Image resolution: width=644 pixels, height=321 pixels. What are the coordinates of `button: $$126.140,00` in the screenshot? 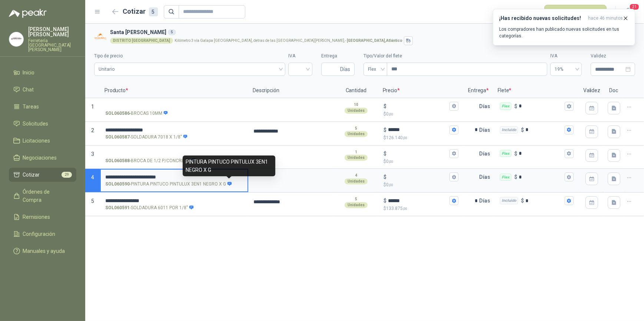 It's located at (454, 130).